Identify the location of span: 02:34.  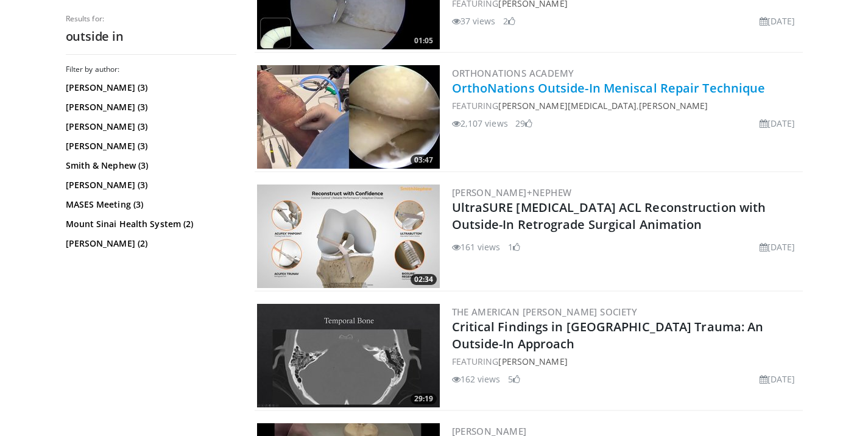
(423, 279).